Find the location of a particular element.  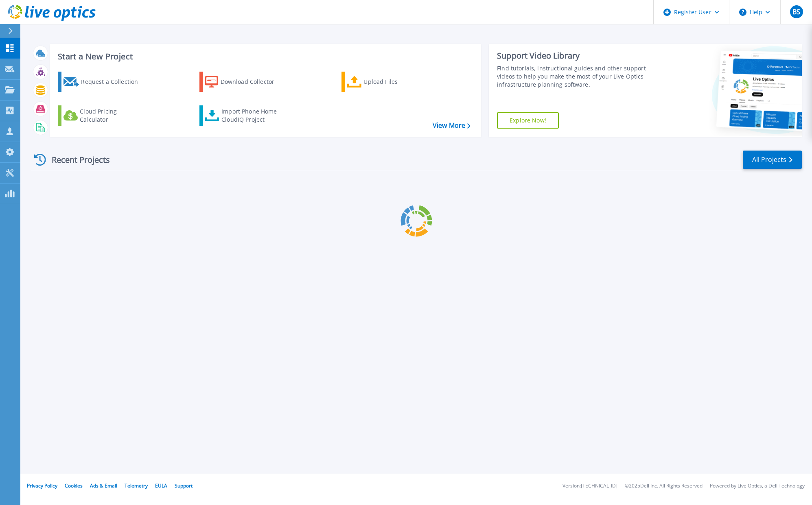

div: Find tutorials, instructional guides and other support videos to help you make the most of your L... is located at coordinates (577, 77).